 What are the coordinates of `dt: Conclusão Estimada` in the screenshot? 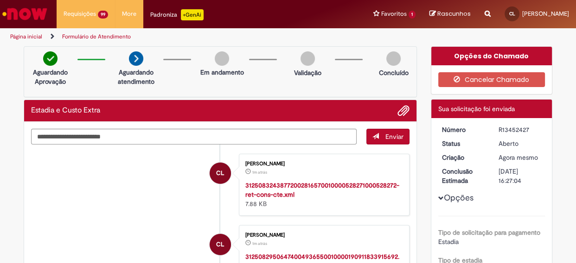 It's located at (463, 176).